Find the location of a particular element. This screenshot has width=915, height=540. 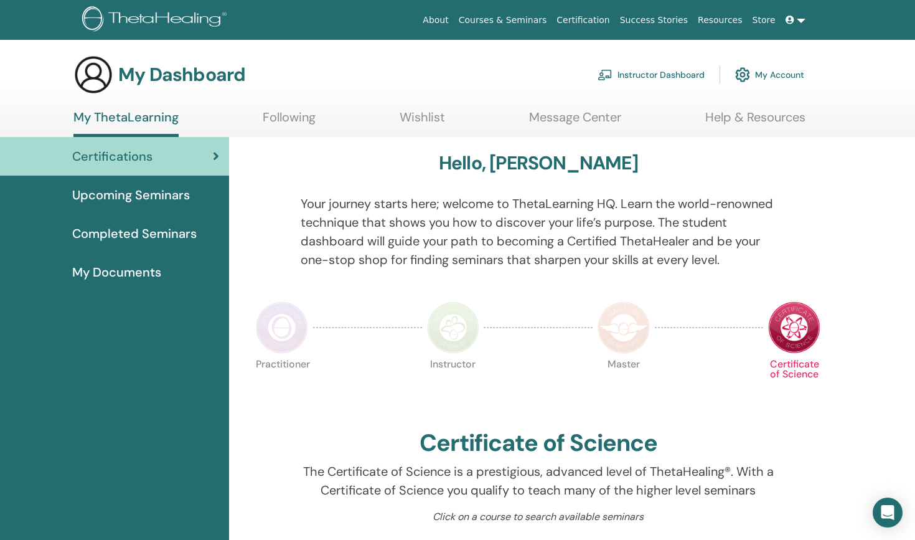

p: Instructor is located at coordinates (453, 385).